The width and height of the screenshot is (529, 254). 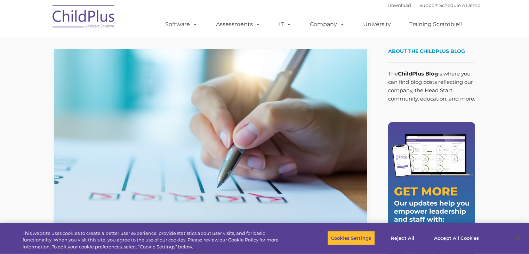 What do you see at coordinates (157, 240) in the screenshot?
I see `div: This website uses cookies to create a better user experience, provide statistics about user visit...` at bounding box center [157, 240].